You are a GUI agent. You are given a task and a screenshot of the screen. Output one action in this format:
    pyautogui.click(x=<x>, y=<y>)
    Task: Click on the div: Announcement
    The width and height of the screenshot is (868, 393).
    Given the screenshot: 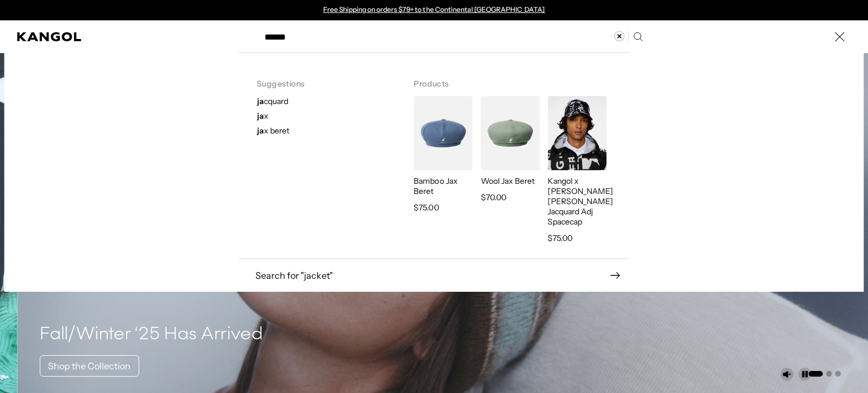 What is the action you would take?
    pyautogui.click(x=434, y=11)
    